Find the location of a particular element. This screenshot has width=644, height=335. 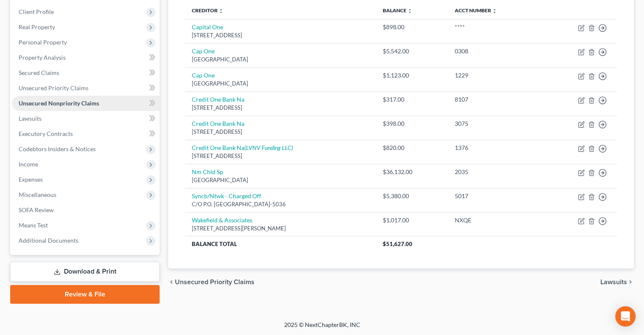

a: Secured Claims is located at coordinates (85, 73).